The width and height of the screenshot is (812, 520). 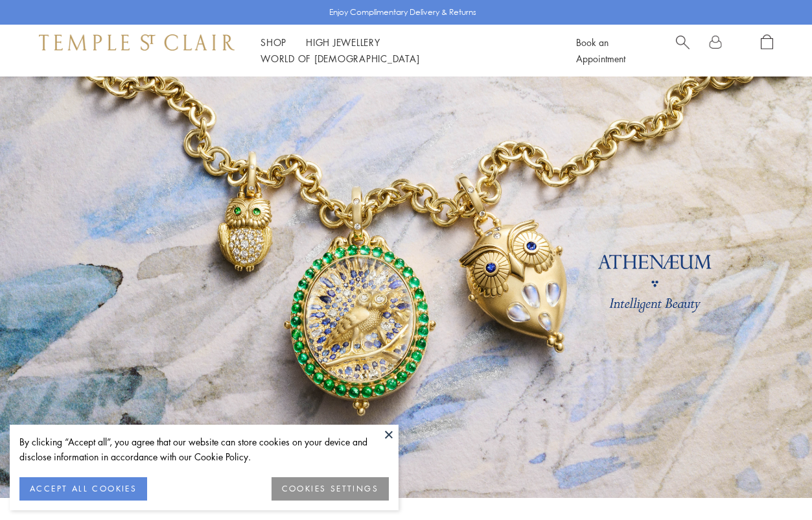 What do you see at coordinates (204, 449) in the screenshot?
I see `div: By clicking “Accept all”, you agree that our website can store cookies on your device and disclos...` at bounding box center [204, 449].